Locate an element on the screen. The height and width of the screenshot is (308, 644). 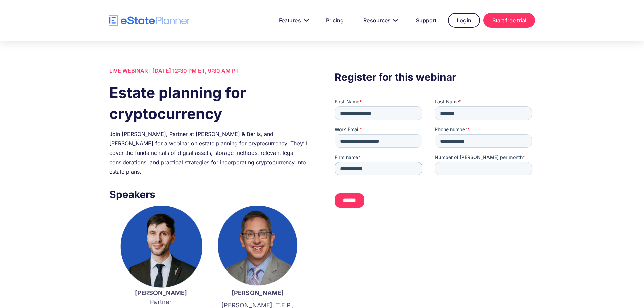
a: Resources is located at coordinates (380, 20).